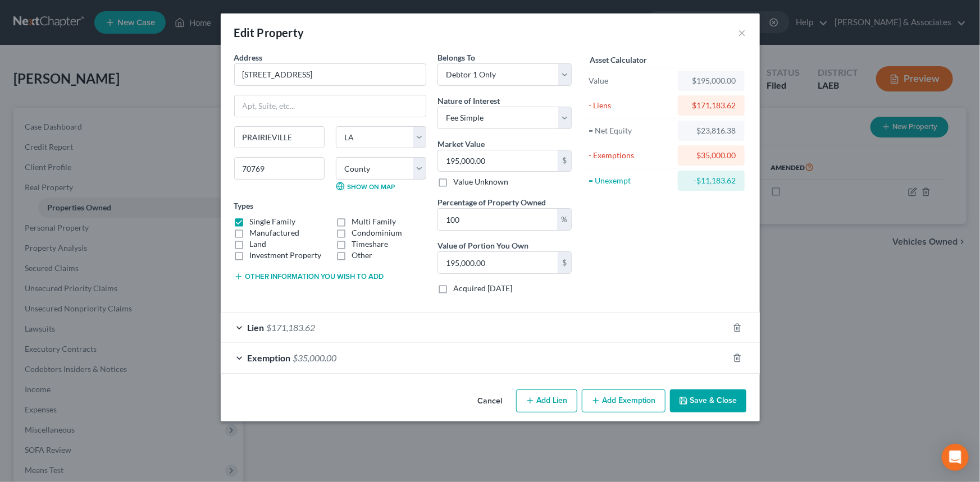 Image resolution: width=980 pixels, height=482 pixels. I want to click on input: Enter city..., so click(279, 137).